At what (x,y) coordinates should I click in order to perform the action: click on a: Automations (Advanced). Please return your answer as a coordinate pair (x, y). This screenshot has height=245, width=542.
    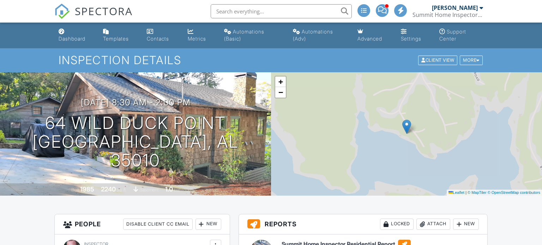
    Looking at the image, I should click on (319, 35).